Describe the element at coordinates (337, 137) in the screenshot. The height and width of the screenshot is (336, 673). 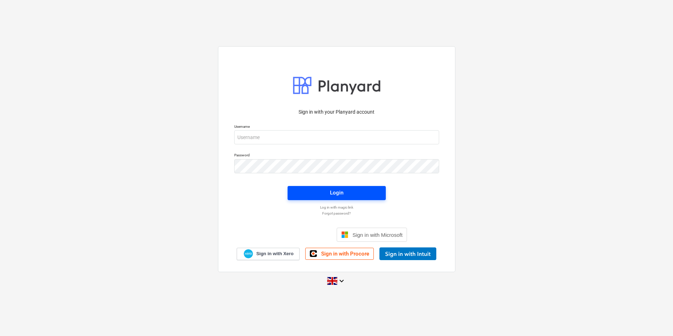
I see `input: Username` at that location.